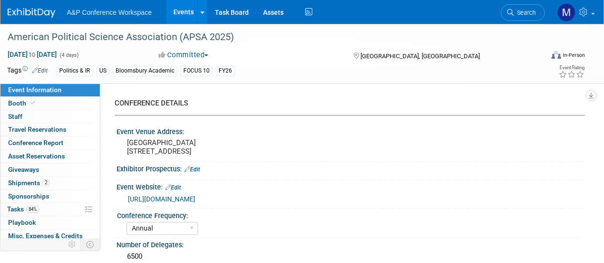 The height and width of the screenshot is (263, 604). Describe the element at coordinates (572, 68) in the screenshot. I see `div: Event Rating` at that location.